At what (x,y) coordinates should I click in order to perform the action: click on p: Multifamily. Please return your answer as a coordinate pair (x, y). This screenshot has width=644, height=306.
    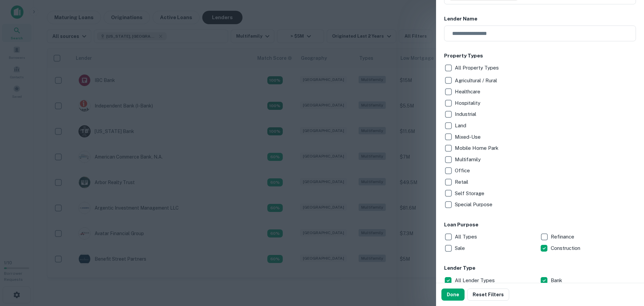
    Looking at the image, I should click on (468, 159).